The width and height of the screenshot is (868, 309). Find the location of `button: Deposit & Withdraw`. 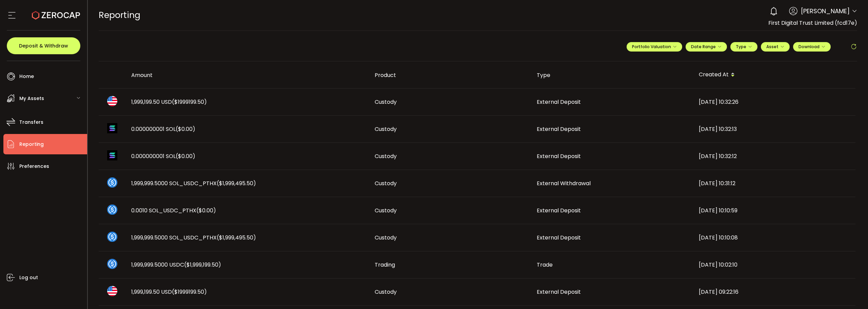

button: Deposit & Withdraw is located at coordinates (44, 45).